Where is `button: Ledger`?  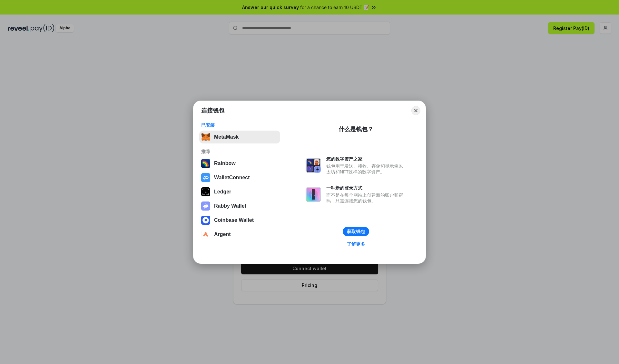 button: Ledger is located at coordinates (239, 192).